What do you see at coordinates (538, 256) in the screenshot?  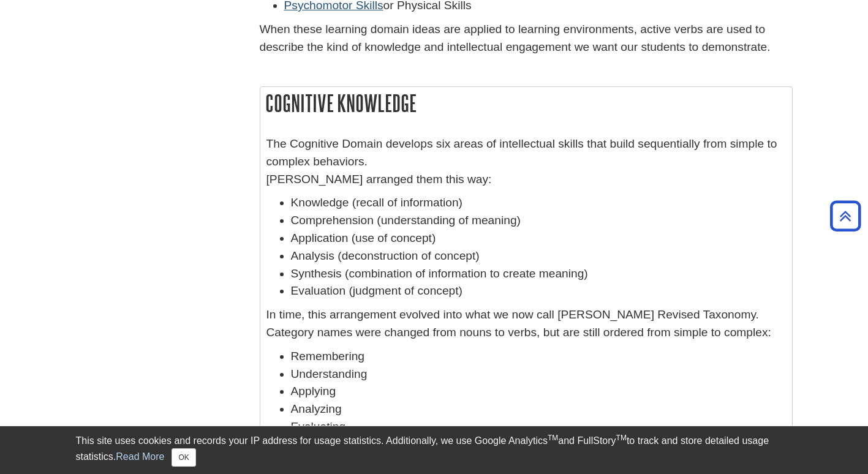 I see `li: Analysis (deconstruction of concept)` at bounding box center [538, 256].